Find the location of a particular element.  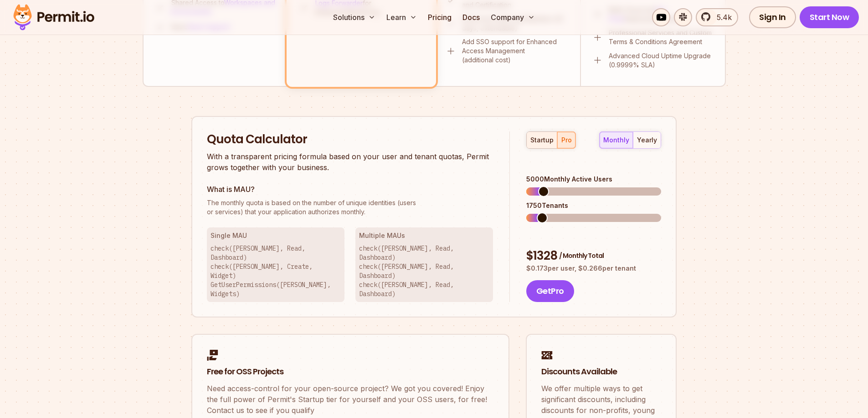

a: Start Now is located at coordinates (829, 17).